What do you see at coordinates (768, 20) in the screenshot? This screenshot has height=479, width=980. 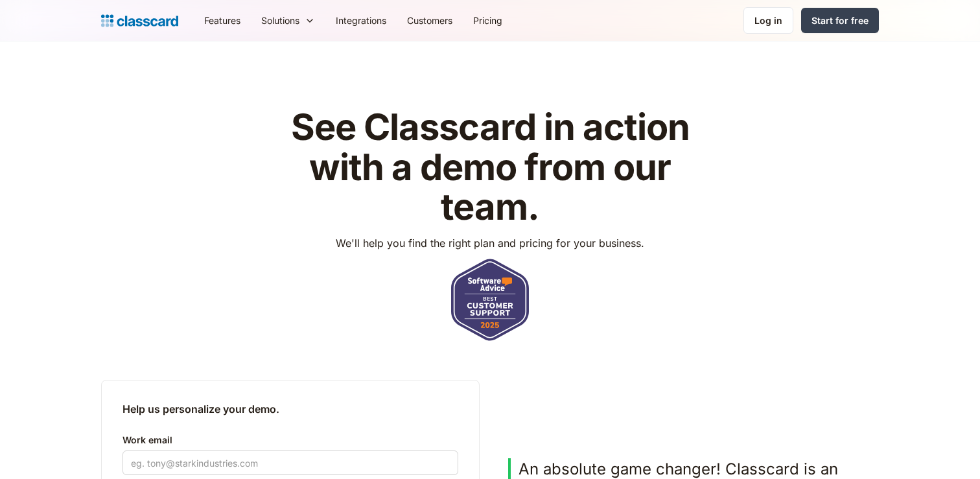 I see `a: Log in` at bounding box center [768, 20].